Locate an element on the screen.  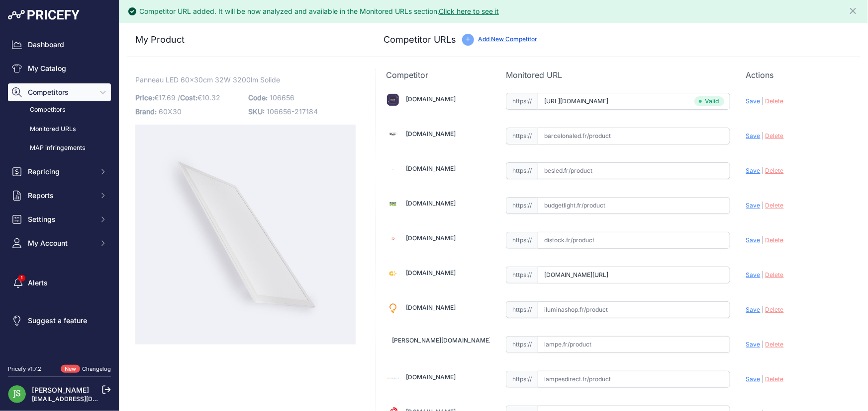
span: My Account is located at coordinates (60, 244).